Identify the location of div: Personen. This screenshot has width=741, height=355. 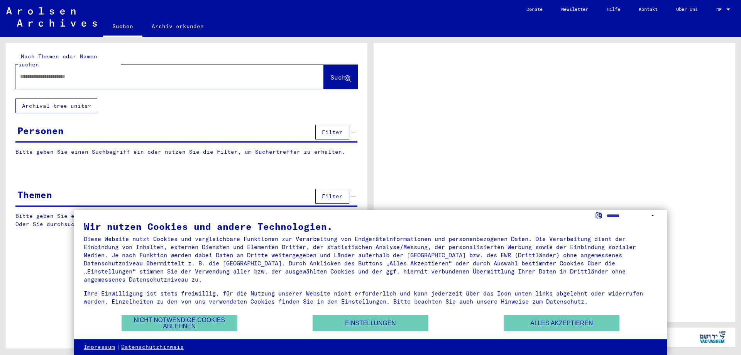
(41, 130).